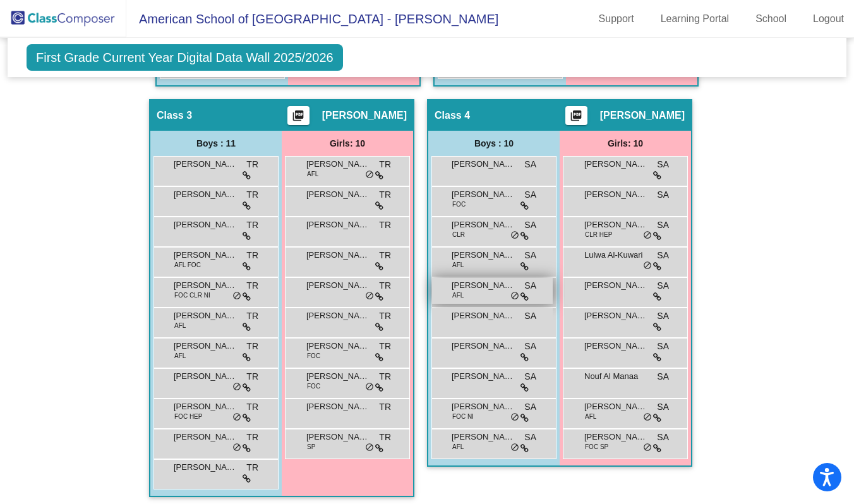 The width and height of the screenshot is (854, 504). What do you see at coordinates (184, 58) in the screenshot?
I see `span: First Grade Current Year Digital Data Wall 2025/2026` at bounding box center [184, 58].